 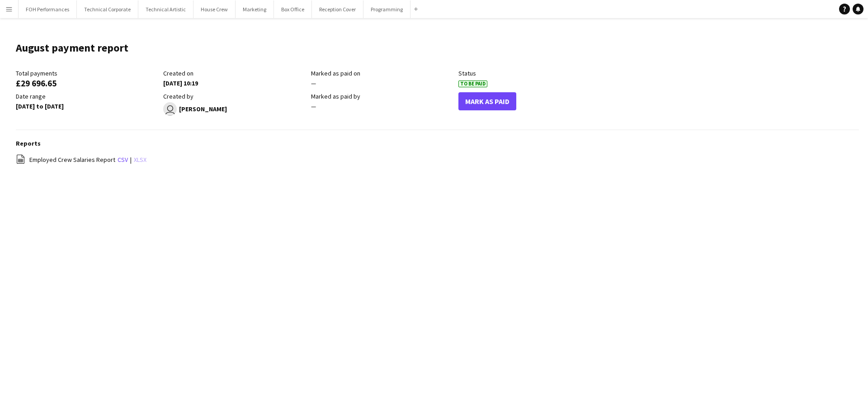 I want to click on h3: Reports, so click(x=437, y=143).